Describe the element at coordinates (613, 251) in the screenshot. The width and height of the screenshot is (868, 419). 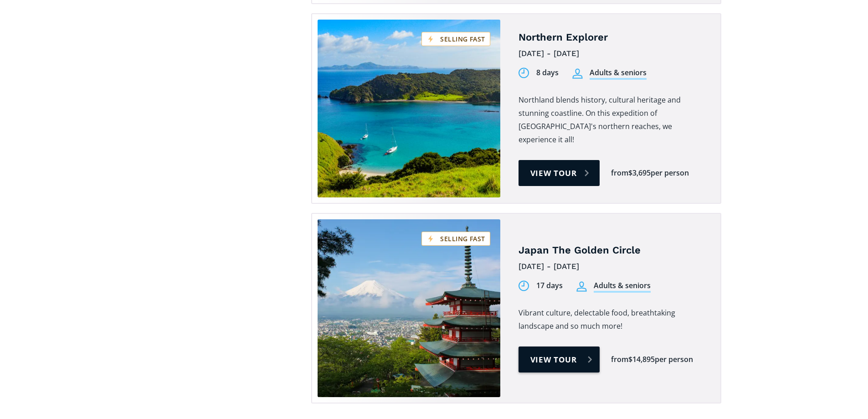
I see `h4: Japan The Golden Circle` at that location.